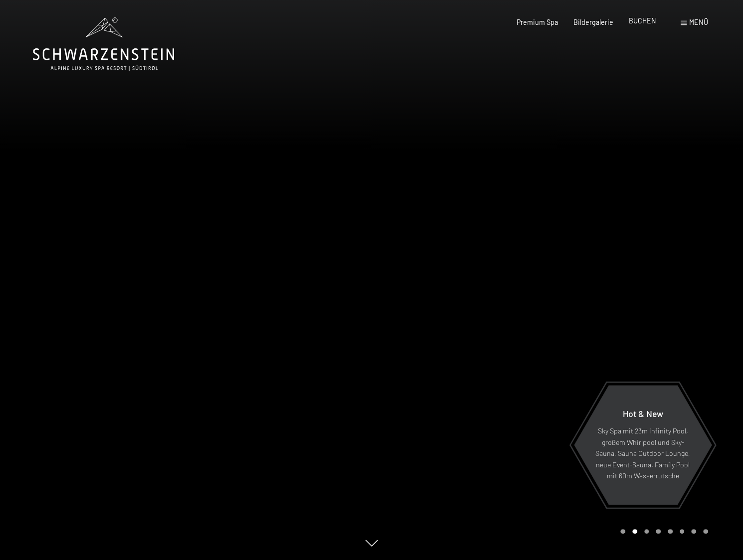  I want to click on div: Carousel Page 3, so click(646, 532).